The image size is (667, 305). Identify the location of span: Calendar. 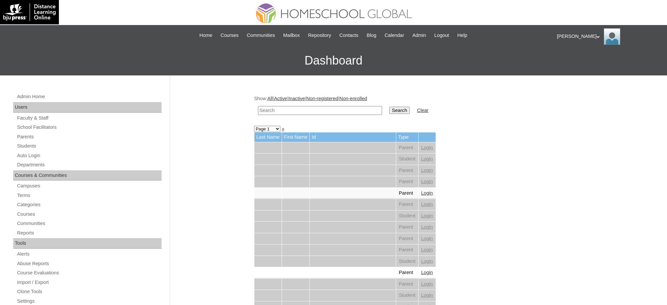
(394, 35).